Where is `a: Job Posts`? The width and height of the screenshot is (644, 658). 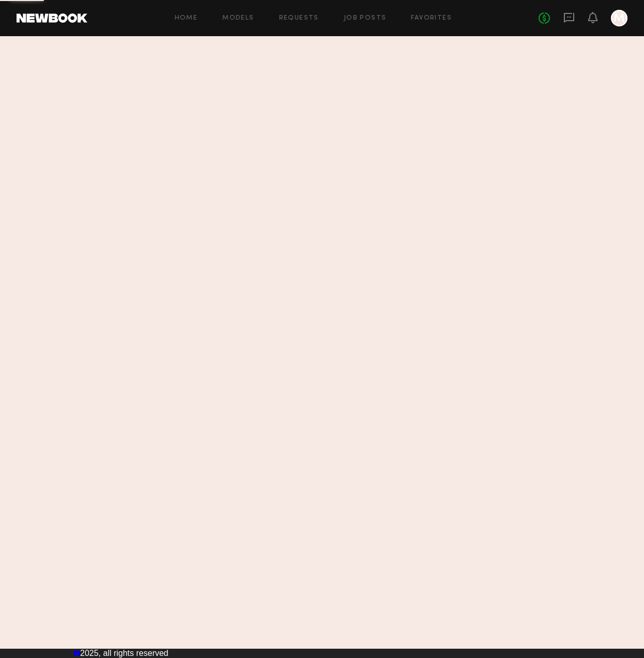 a: Job Posts is located at coordinates (364, 18).